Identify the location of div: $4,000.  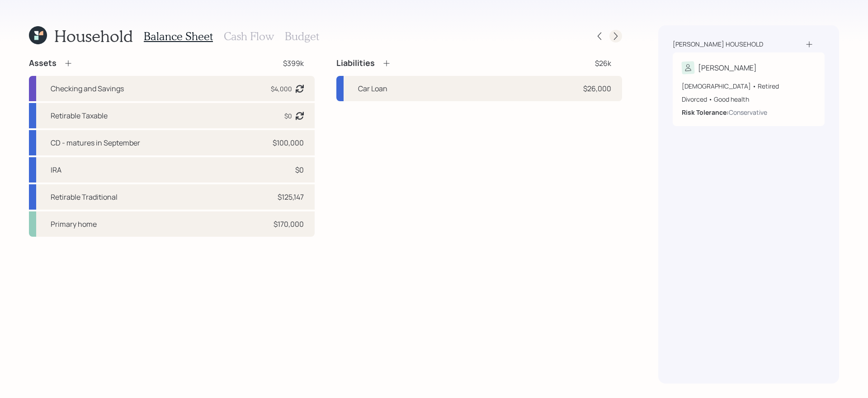
(281, 88).